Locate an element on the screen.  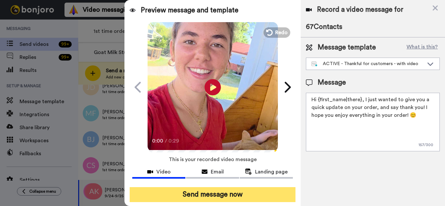
span: Message is located at coordinates (332, 83).